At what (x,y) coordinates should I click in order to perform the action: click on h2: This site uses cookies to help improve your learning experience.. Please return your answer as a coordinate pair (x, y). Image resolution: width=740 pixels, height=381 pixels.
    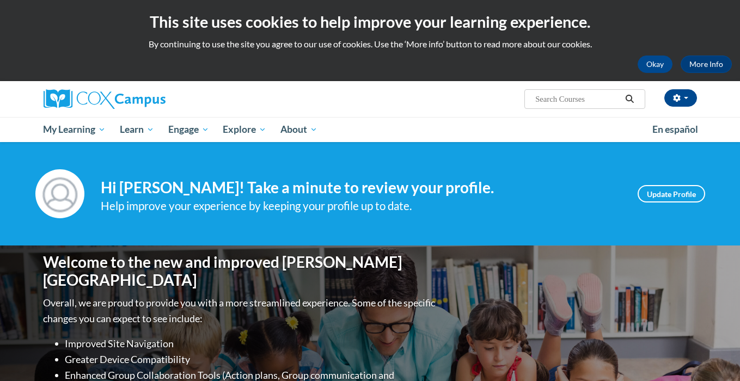
    Looking at the image, I should click on (370, 22).